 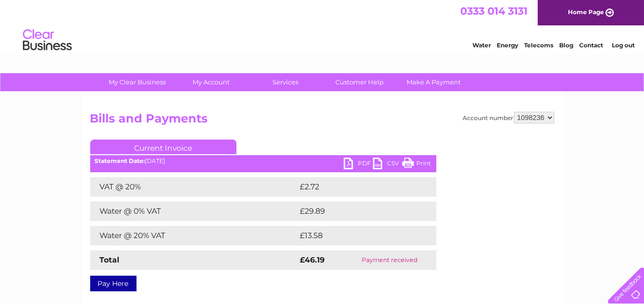 What do you see at coordinates (388, 165) in the screenshot?
I see `a: CSV` at bounding box center [388, 165].